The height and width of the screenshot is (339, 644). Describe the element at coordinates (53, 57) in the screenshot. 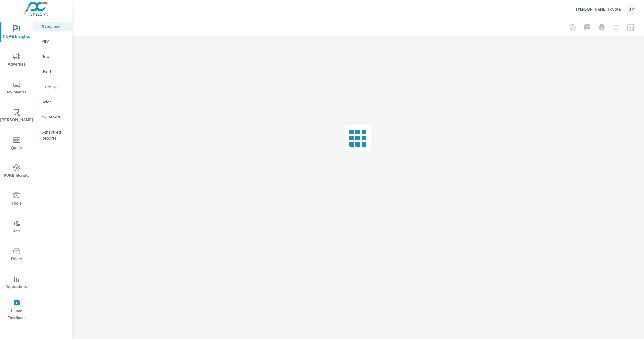

I see `div: New` at that location.